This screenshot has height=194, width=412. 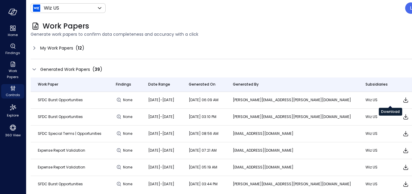 What do you see at coordinates (80, 48) in the screenshot?
I see `span: 12` at bounding box center [80, 48].